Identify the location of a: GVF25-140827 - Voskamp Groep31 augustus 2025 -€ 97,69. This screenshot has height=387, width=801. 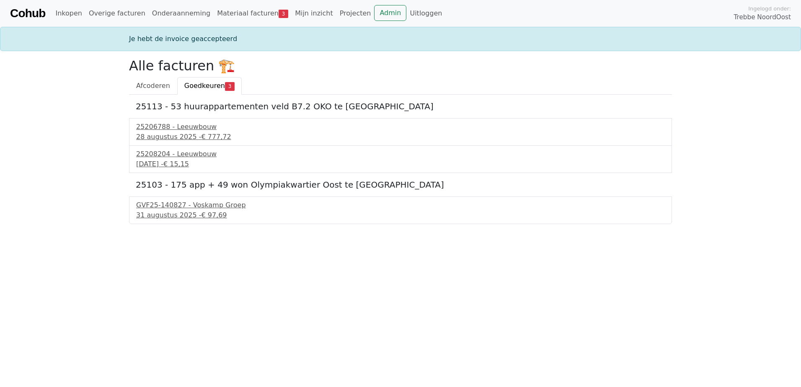
(401, 210).